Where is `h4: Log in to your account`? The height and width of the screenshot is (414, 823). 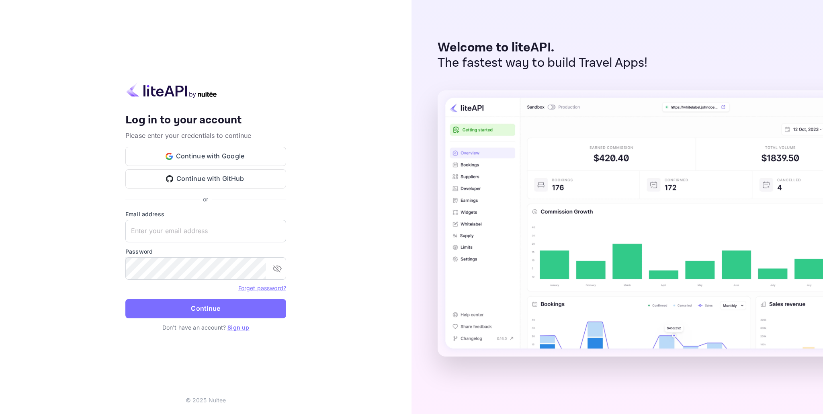
h4: Log in to your account is located at coordinates (206, 120).